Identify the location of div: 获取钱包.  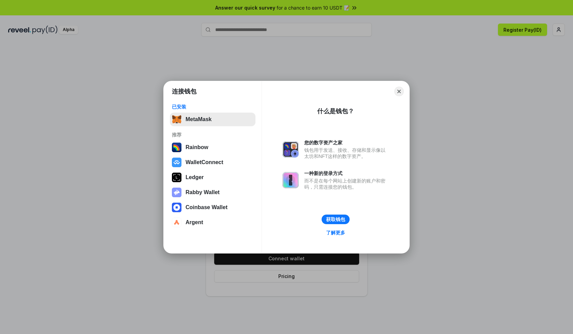
(335, 219).